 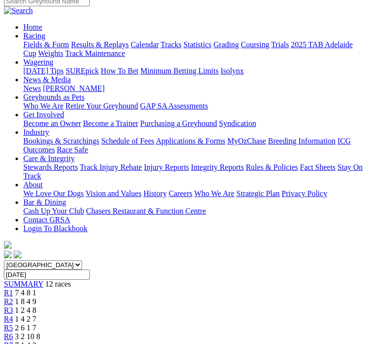 What do you see at coordinates (36, 132) in the screenshot?
I see `a: Industry` at bounding box center [36, 132].